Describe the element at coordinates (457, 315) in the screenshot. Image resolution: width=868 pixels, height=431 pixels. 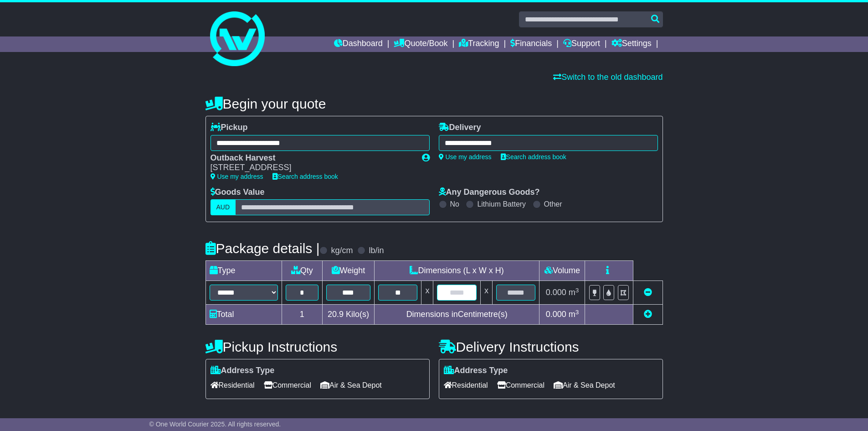
I see `td: Dimensions in Centimetre(s)` at that location.